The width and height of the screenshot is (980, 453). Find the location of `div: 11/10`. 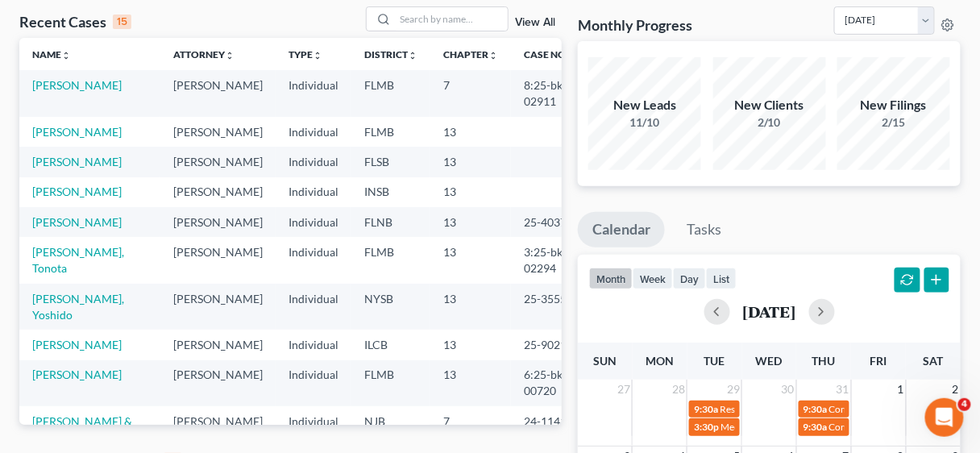

div: 11/10 is located at coordinates (645, 122).